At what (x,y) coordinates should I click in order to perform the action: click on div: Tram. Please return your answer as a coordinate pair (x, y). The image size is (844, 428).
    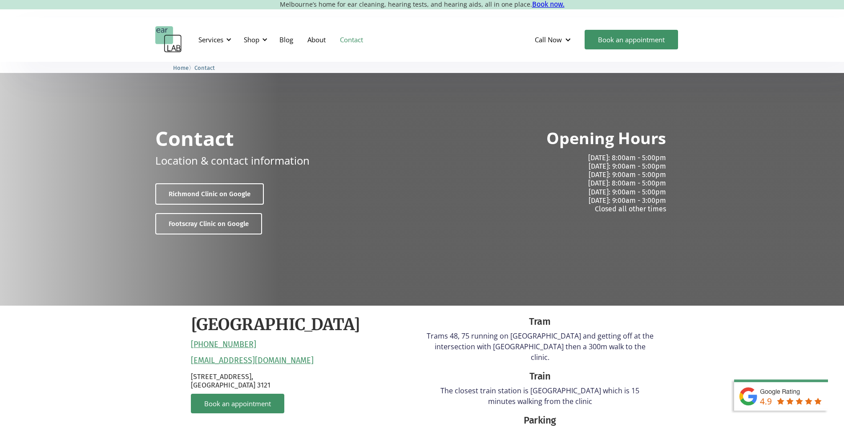
    Looking at the image, I should click on (540, 322).